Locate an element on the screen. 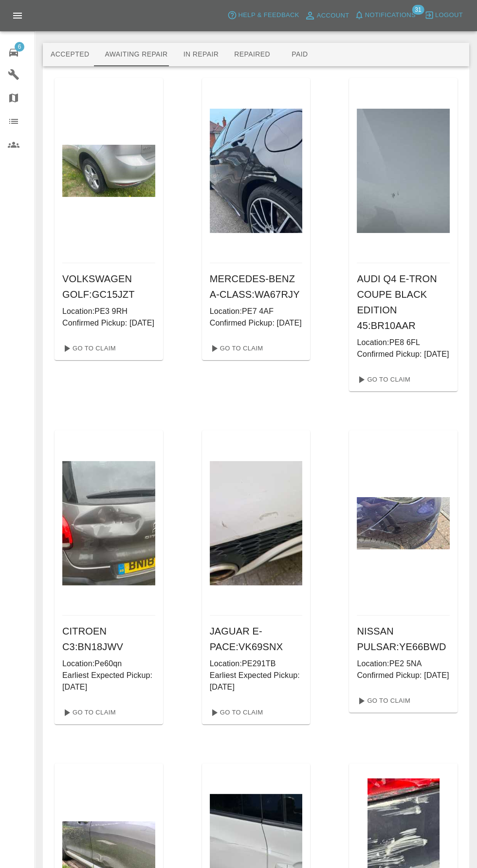 This screenshot has width=477, height=868. p: Location: PE291TB is located at coordinates (256, 663).